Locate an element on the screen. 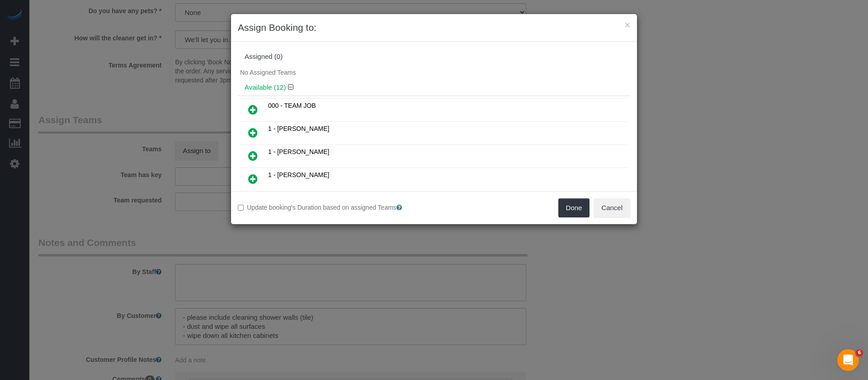 This screenshot has height=380, width=868. div: Assigned (0) is located at coordinates (434, 56).